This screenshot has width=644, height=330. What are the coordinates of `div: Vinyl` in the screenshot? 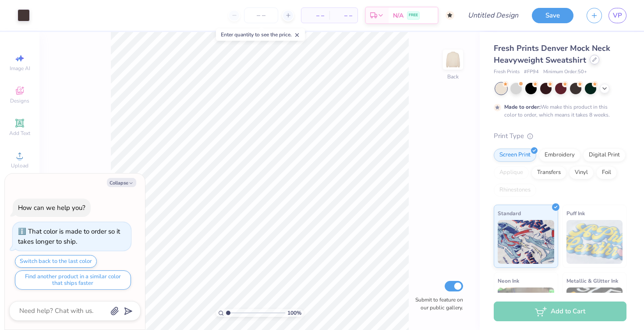 It's located at (581, 173).